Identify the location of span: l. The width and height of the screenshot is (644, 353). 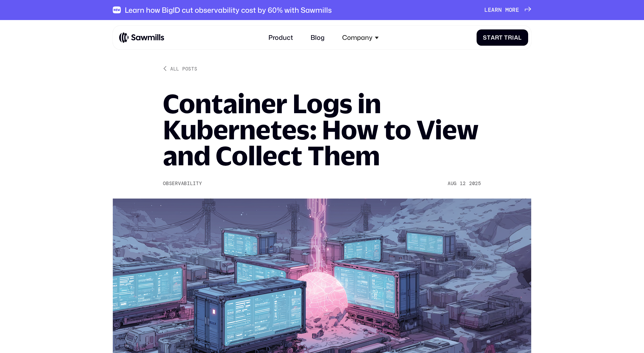
(520, 37).